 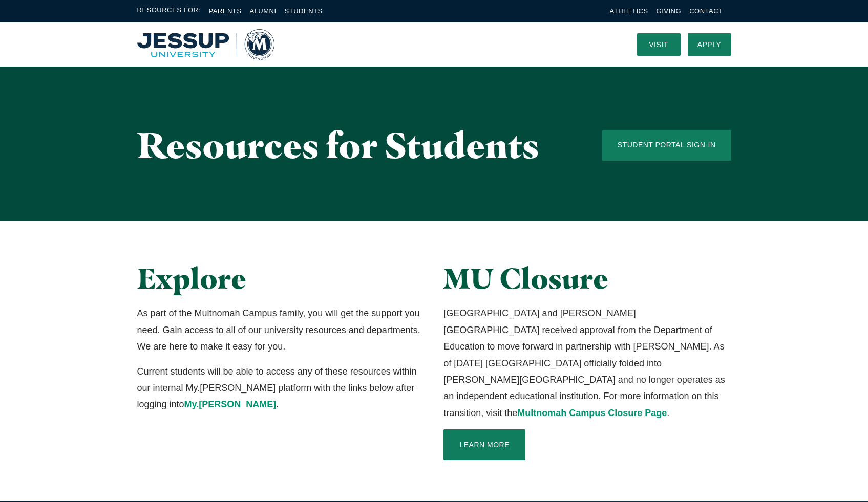 What do you see at coordinates (484, 445) in the screenshot?
I see `a: Learn More` at bounding box center [484, 445].